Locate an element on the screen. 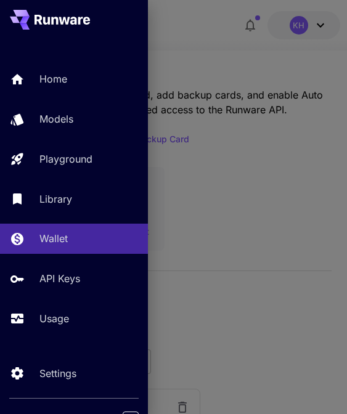 Image resolution: width=347 pixels, height=414 pixels. p: Wallet is located at coordinates (54, 239).